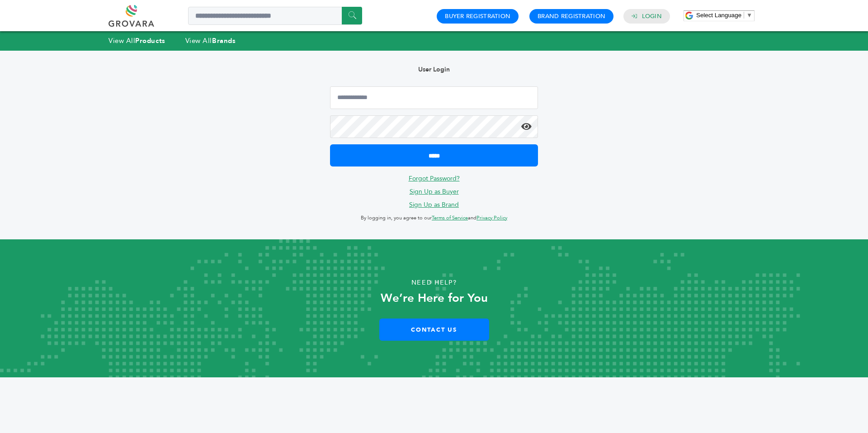 This screenshot has width=868, height=433. Describe the element at coordinates (434, 298) in the screenshot. I see `strong: We’re Here for You` at that location.